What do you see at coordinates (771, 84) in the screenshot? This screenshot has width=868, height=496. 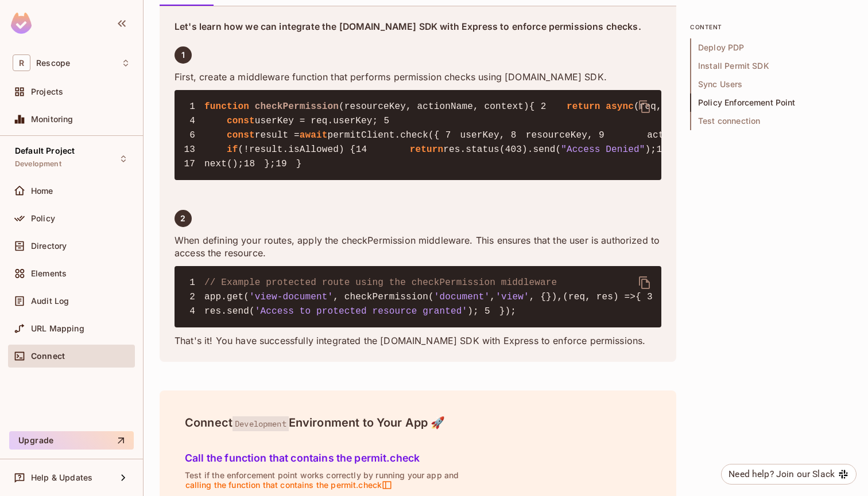 I see `span: Sync Users` at bounding box center [771, 84].